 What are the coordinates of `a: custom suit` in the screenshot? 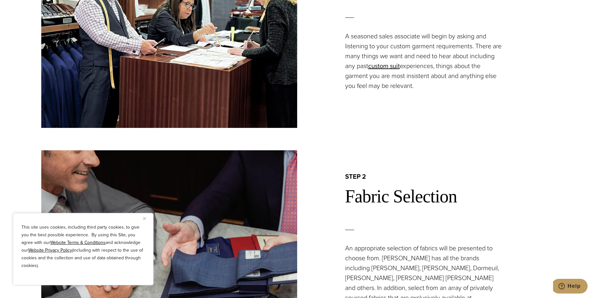 It's located at (384, 66).